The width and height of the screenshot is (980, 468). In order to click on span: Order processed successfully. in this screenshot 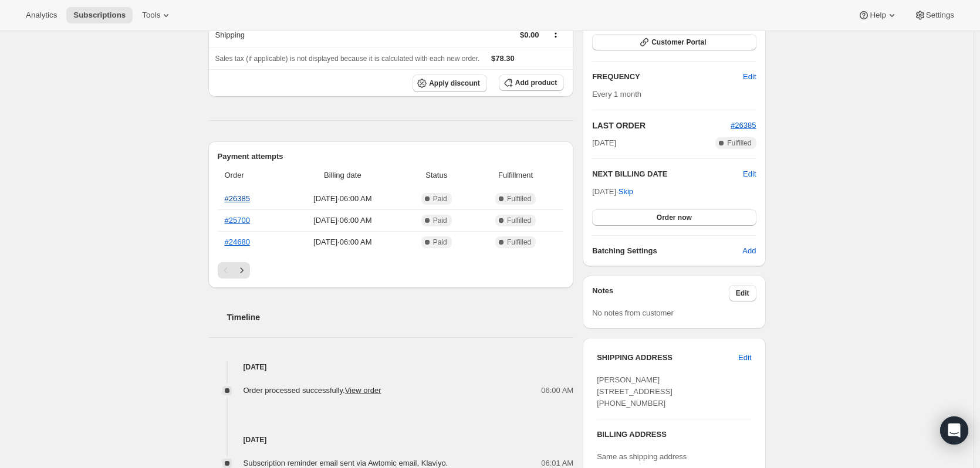, I will do `click(312, 390)`.